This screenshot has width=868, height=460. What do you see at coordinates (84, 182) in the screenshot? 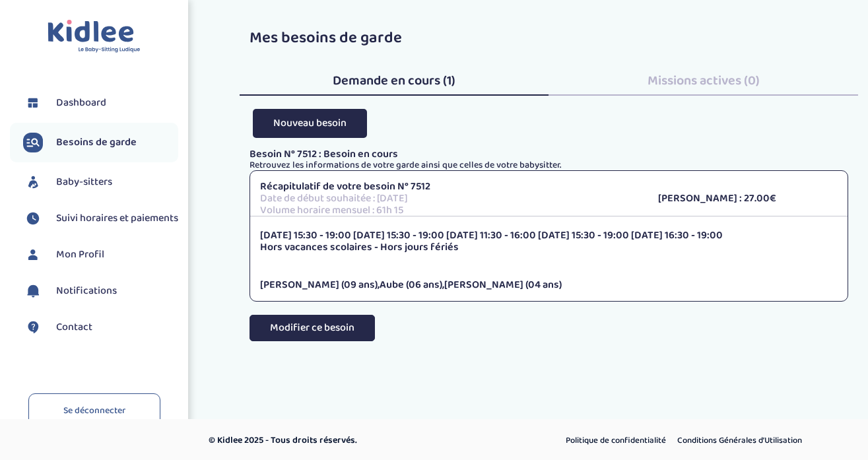
I see `span: Baby-sitters` at bounding box center [84, 182].